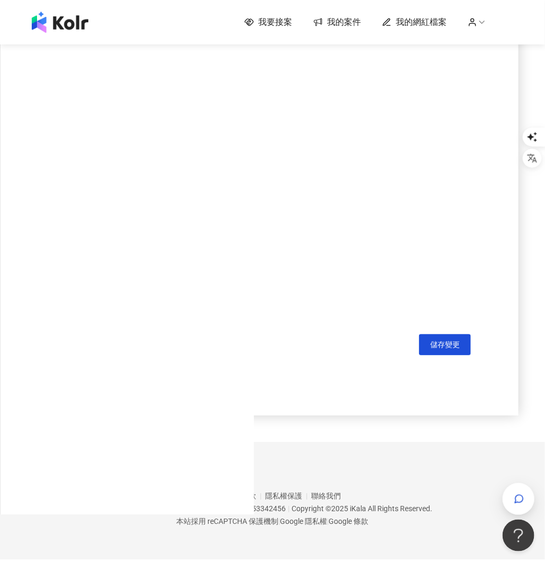 The width and height of the screenshot is (545, 562). Describe the element at coordinates (288, 495) in the screenshot. I see `a: 隱私權保護` at that location.